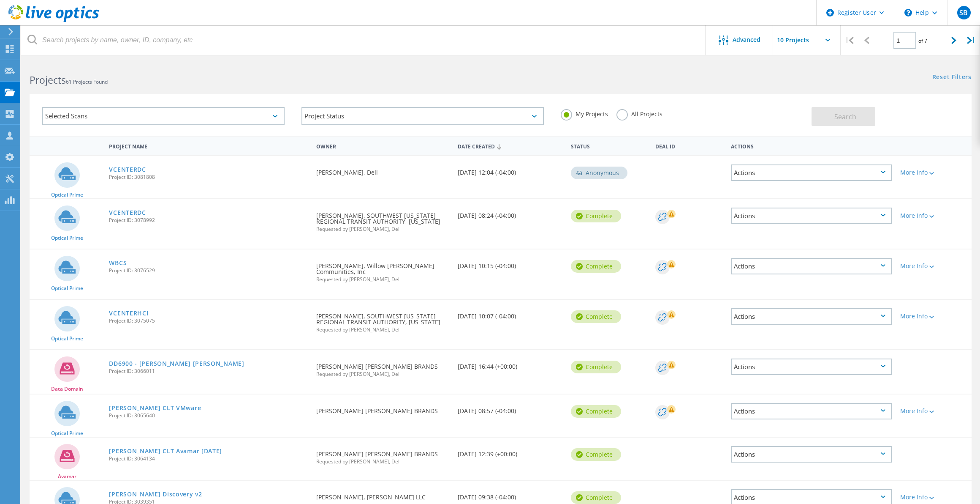 This screenshot has width=980, height=504. Describe the element at coordinates (510, 146) in the screenshot. I see `div: Date Created` at that location.